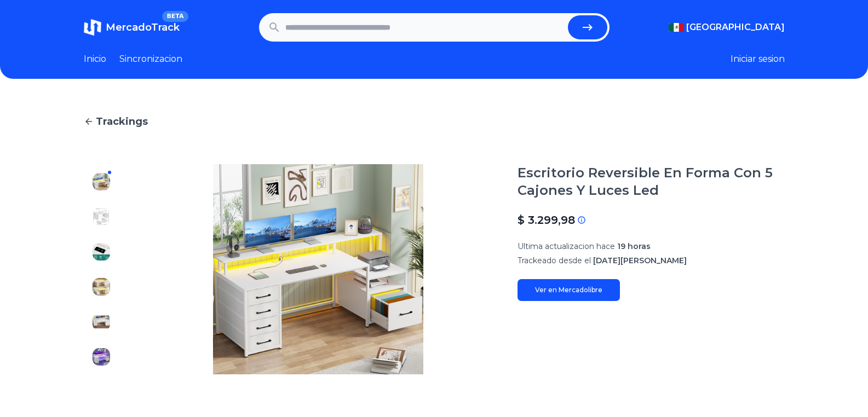 The image size is (868, 417). What do you see at coordinates (131, 27) in the screenshot?
I see `a: MercadoTrackBETA` at bounding box center [131, 27].